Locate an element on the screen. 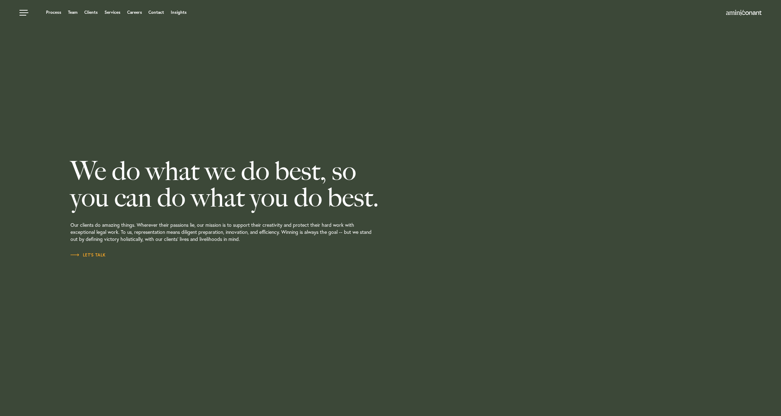 The image size is (781, 416). p: Our clients do amazing things. Wherever their passions lie, our mission is to support their creat... is located at coordinates (260, 231).